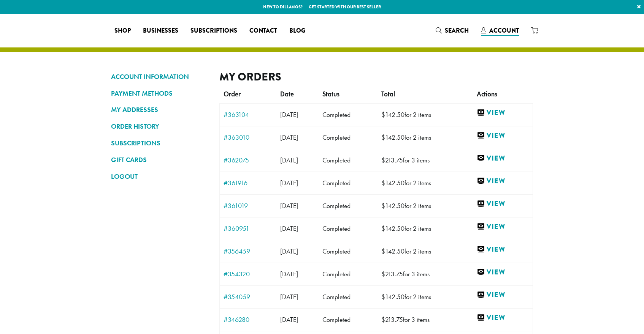  Describe the element at coordinates (248, 274) in the screenshot. I see `a: #354320` at that location.